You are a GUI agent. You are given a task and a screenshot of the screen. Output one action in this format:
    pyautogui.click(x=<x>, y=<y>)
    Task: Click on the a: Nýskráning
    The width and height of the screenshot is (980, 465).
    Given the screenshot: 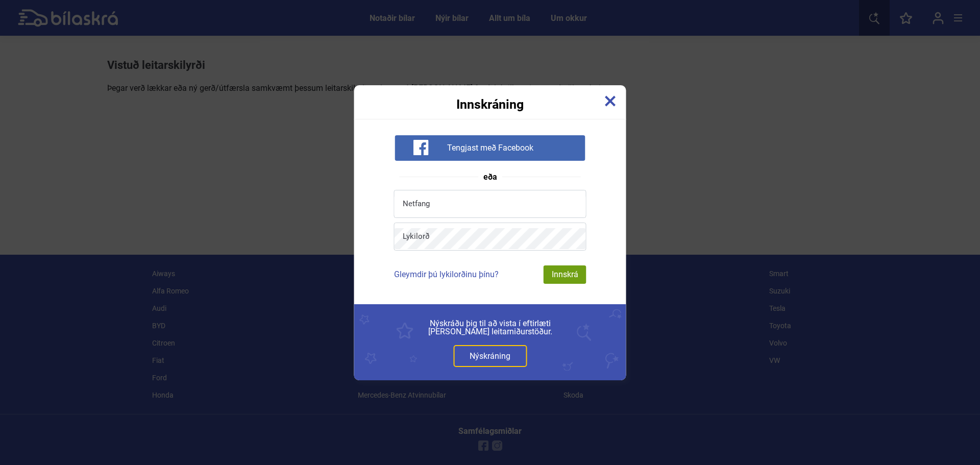 What is the action you would take?
    pyautogui.click(x=490, y=356)
    